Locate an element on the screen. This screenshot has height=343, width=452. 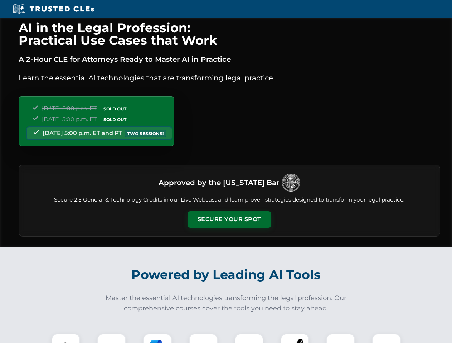
h1: AI in the Legal Profession: Practical Use Cases that Work is located at coordinates (229, 34).